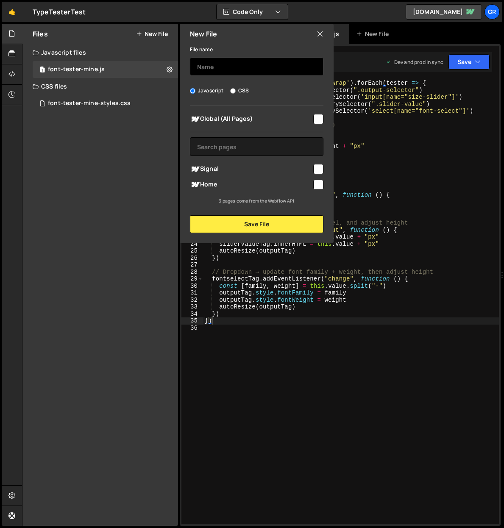  Describe the element at coordinates (192, 244) in the screenshot. I see `div: 24` at that location.